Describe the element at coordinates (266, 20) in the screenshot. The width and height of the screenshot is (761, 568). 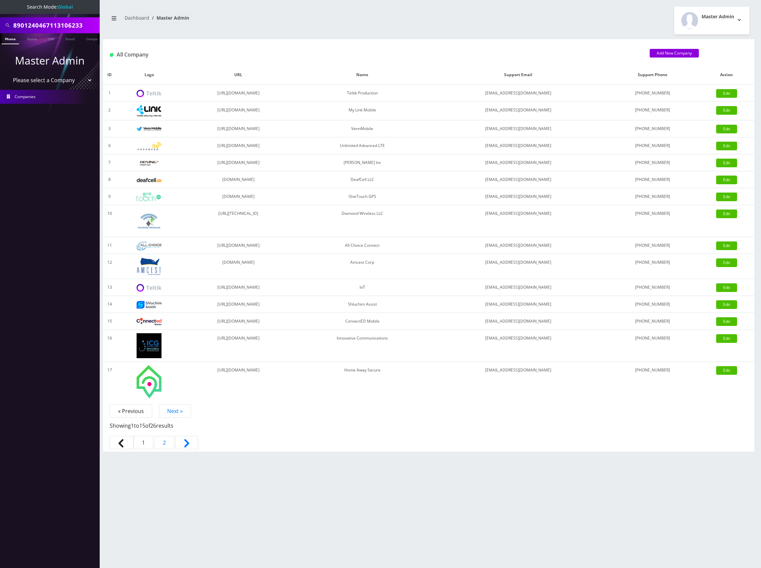
I see `nav: breadcrumb` at that location.